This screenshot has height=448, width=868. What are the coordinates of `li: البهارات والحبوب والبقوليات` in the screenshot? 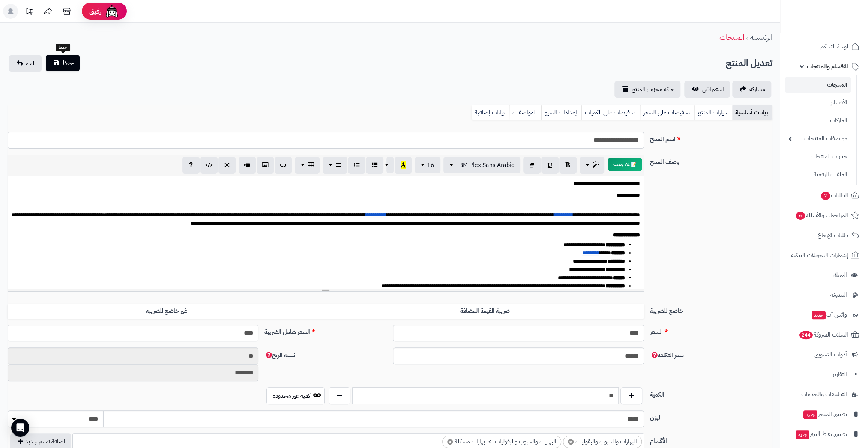 It's located at (602, 442).